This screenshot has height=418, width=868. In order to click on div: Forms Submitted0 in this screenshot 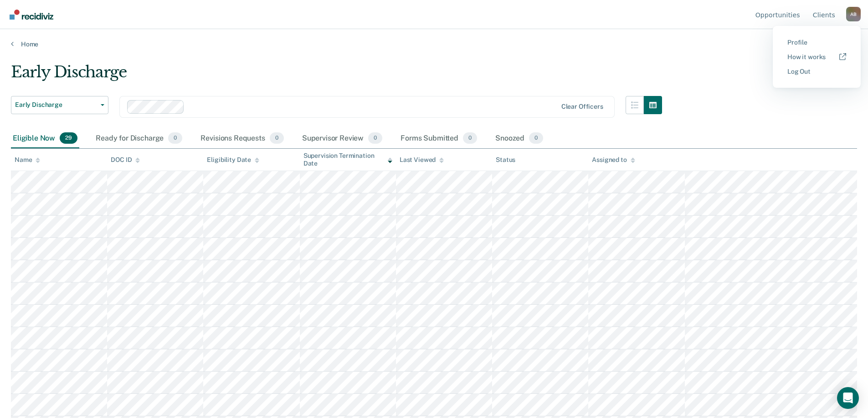, I will do `click(439, 139)`.